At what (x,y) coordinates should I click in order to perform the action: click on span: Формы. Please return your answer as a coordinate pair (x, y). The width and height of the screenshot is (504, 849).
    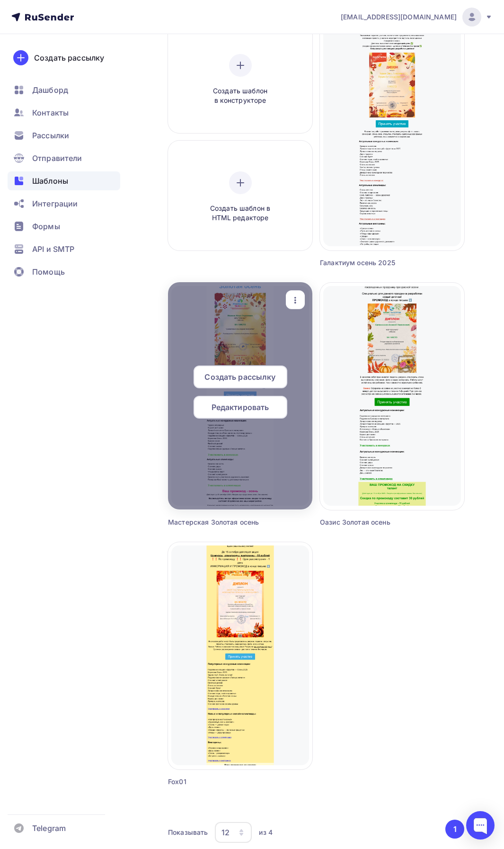
    Looking at the image, I should click on (46, 226).